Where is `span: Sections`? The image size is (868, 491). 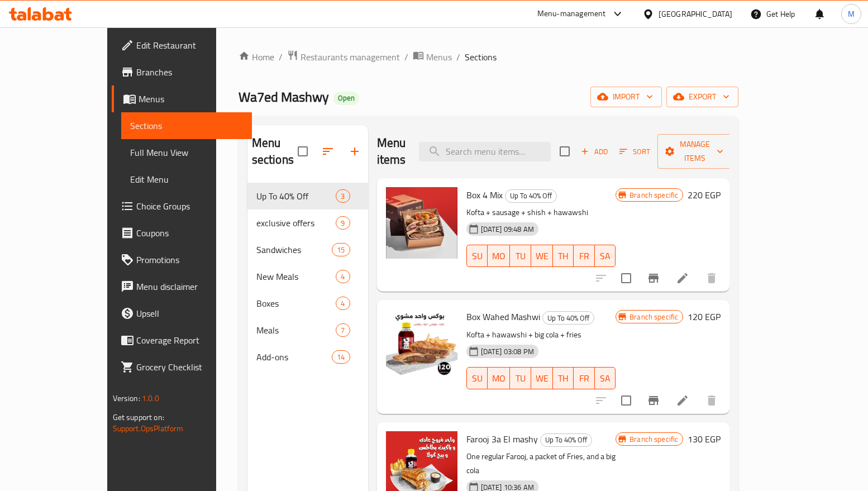 span: Sections is located at coordinates (480, 57).